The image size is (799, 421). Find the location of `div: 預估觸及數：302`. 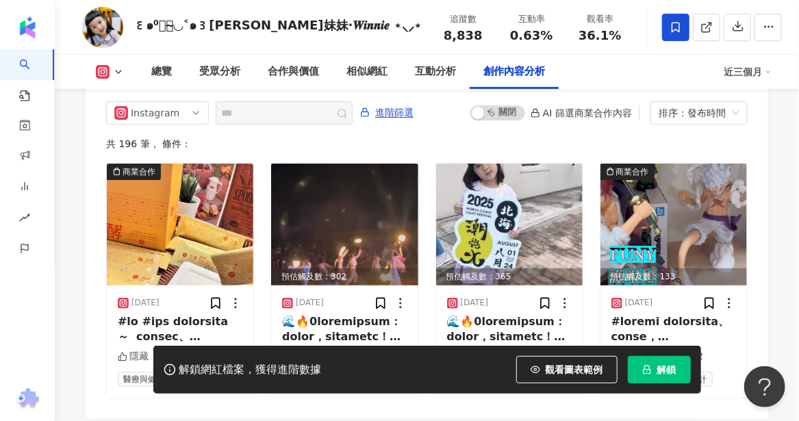

div: 預估觸及數：302 is located at coordinates (345, 277).